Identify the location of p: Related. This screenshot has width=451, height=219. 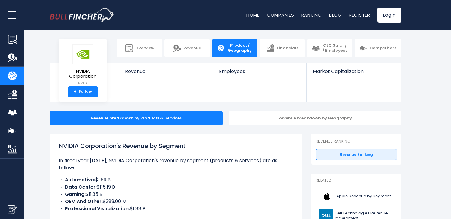
(356, 180).